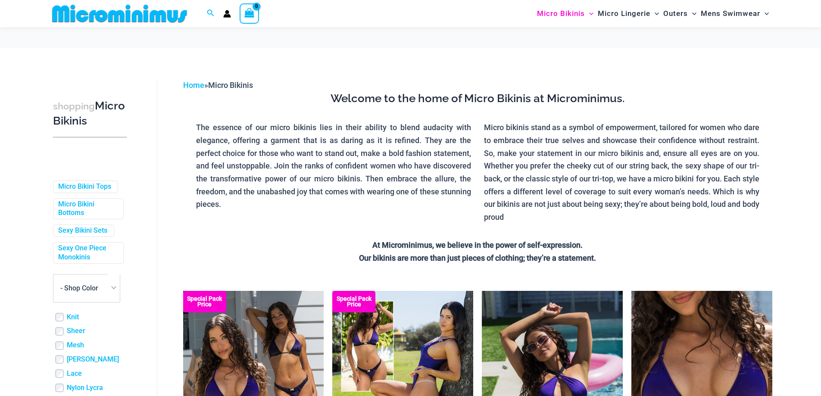  What do you see at coordinates (478, 99) in the screenshot?
I see `h3: Welcome to the home of Micro Bikinis at Microminimus.` at bounding box center [478, 99].